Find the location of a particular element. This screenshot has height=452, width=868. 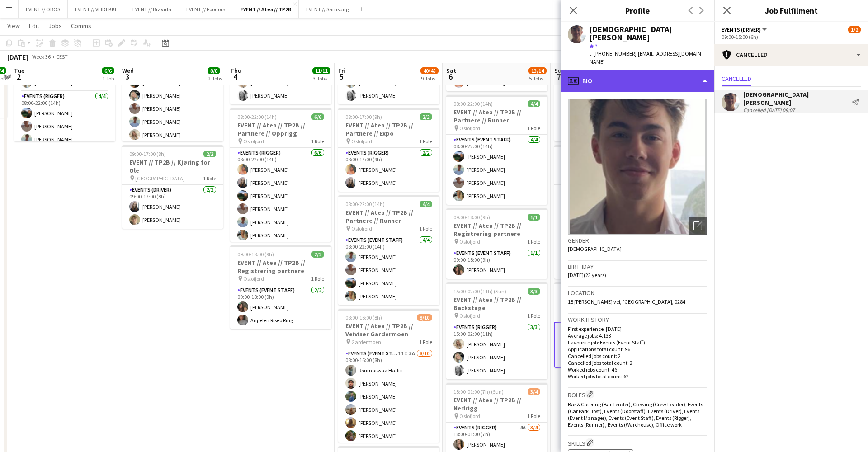

button: EVENT // Foodora is located at coordinates (206, 9).